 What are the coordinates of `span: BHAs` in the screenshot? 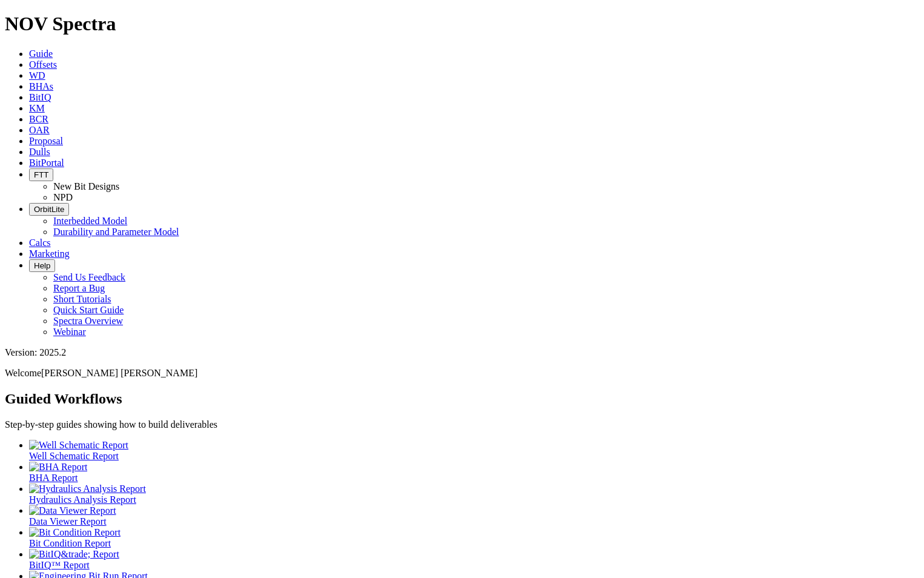 It's located at (41, 86).